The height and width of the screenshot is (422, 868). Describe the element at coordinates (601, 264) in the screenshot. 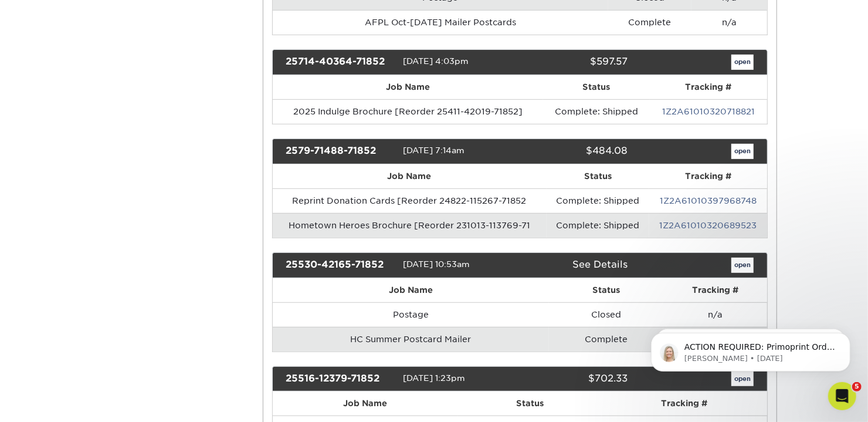

I see `a: See Details` at that location.